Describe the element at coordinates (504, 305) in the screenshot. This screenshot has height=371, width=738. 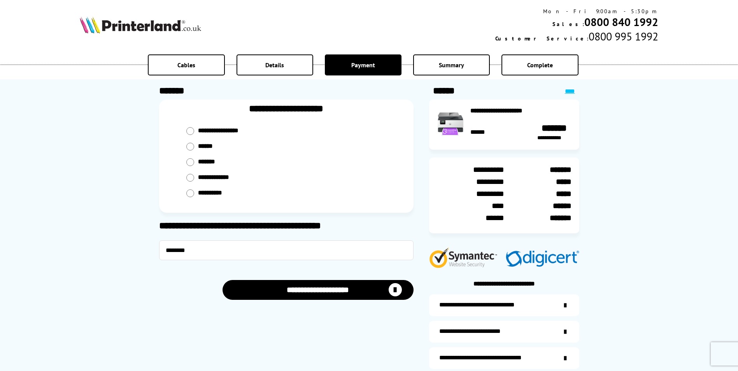
I see `a: additional-ink` at that location.